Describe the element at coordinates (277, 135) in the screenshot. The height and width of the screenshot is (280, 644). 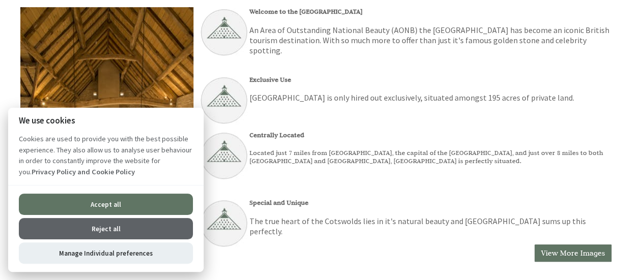
I see `strong: Centrally Located` at that location.